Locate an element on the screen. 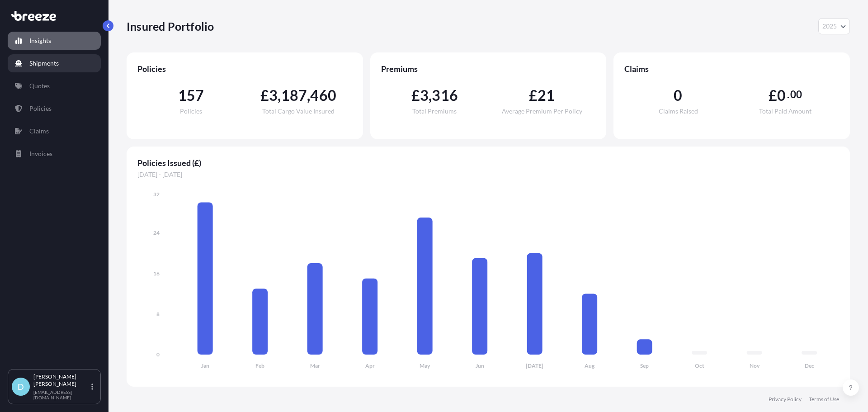 The image size is (868, 412). span: 187 is located at coordinates (295, 96).